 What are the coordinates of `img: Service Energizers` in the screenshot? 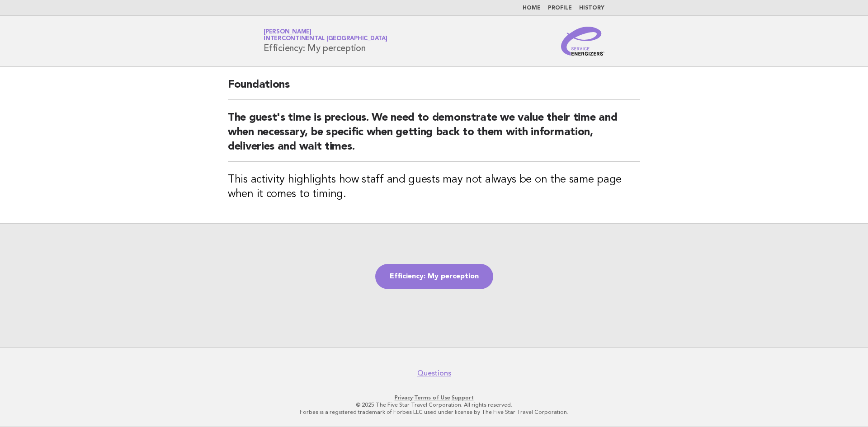 It's located at (583, 41).